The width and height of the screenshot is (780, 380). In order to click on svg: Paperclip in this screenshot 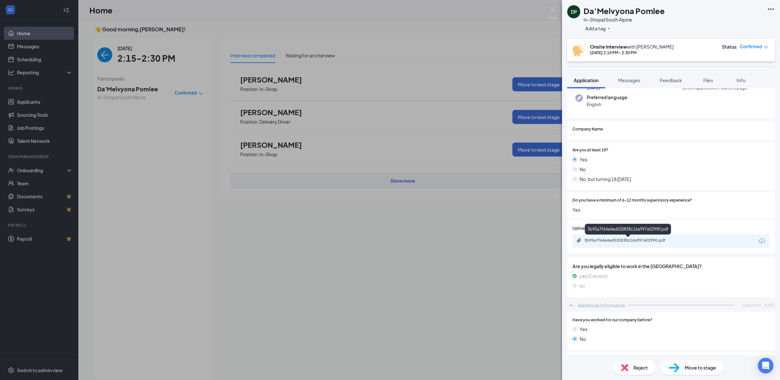, I will do `click(579, 241)`.